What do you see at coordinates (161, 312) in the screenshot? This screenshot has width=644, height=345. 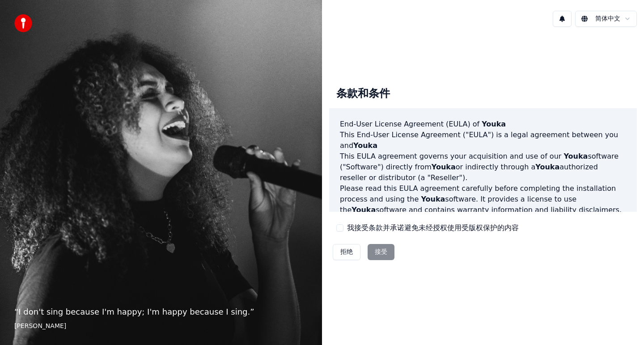 I see `p: “ I don't sing because I'm happy; I'm happy because I sing. ”` at bounding box center [161, 312].